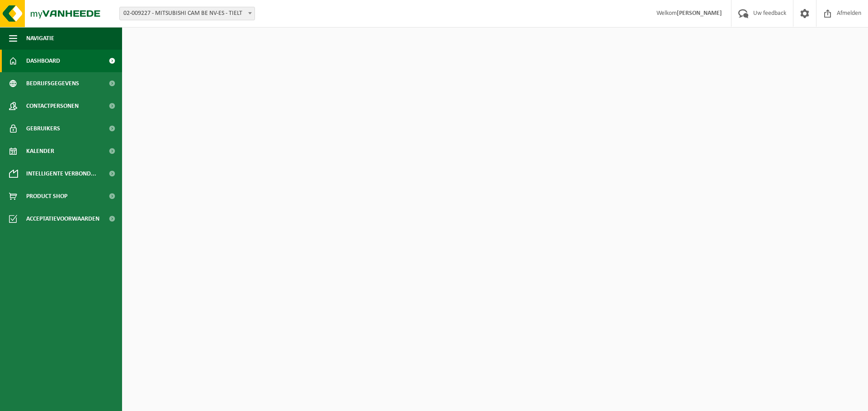 This screenshot has height=411, width=868. Describe the element at coordinates (61, 174) in the screenshot. I see `span: Intelligente verbond...` at that location.